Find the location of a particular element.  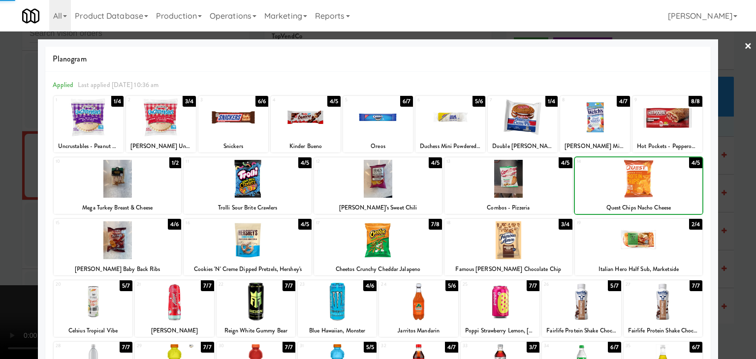

div: Quest Chips Nacho Cheese is located at coordinates (638, 208).